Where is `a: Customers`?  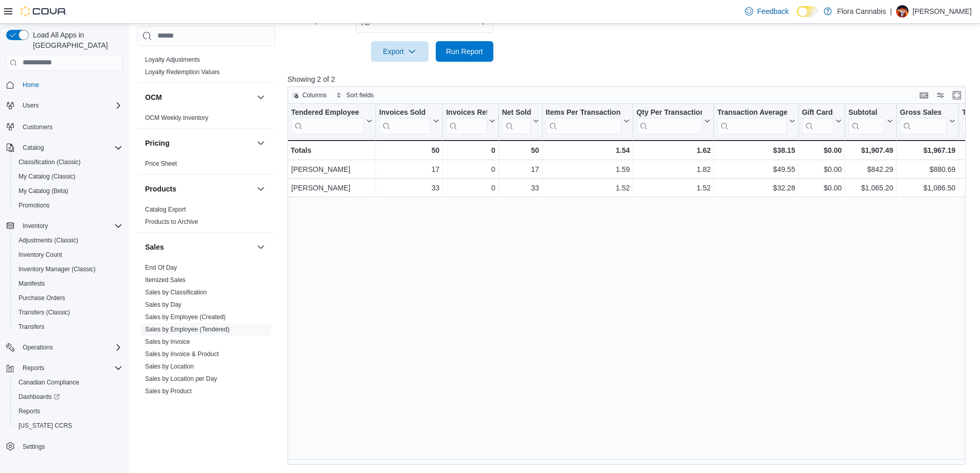 a: Customers is located at coordinates (37, 127).